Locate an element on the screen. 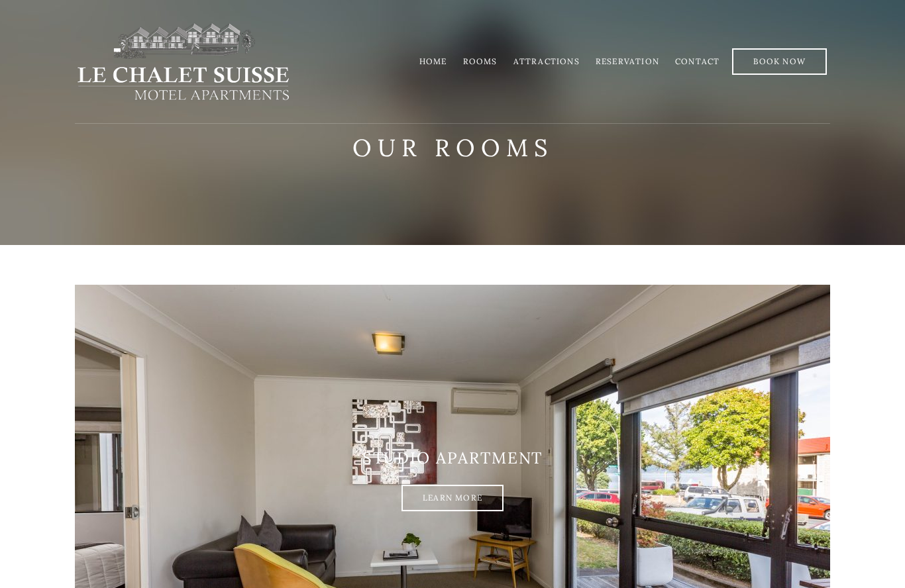 The image size is (905, 588). a: Book Now is located at coordinates (779, 62).